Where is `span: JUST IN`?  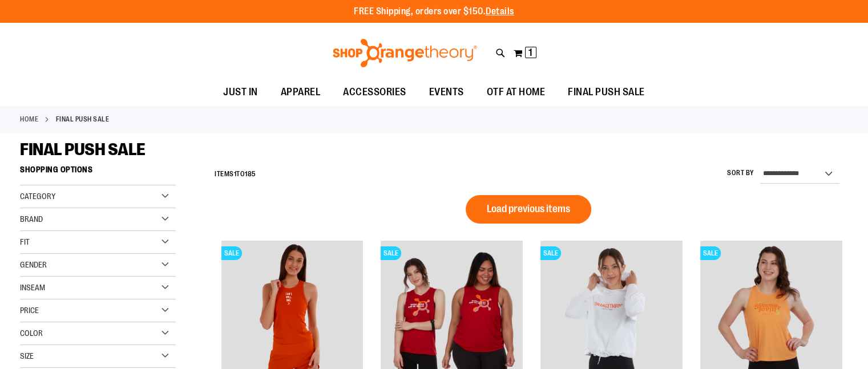
span: JUST IN is located at coordinates (240, 92).